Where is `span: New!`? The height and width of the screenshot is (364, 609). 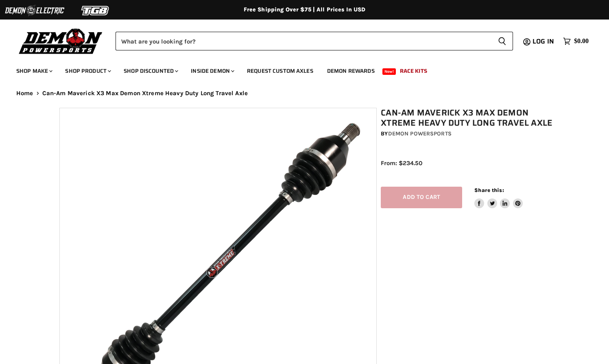 span: New! is located at coordinates (389, 71).